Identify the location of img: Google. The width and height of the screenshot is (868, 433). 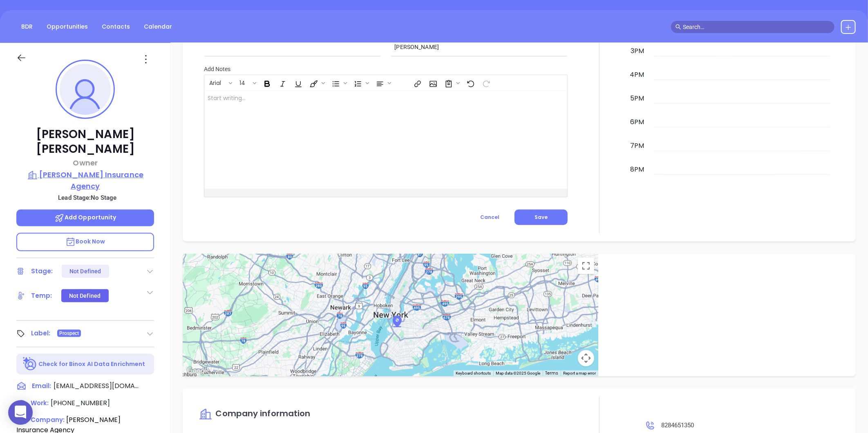
(198, 371).